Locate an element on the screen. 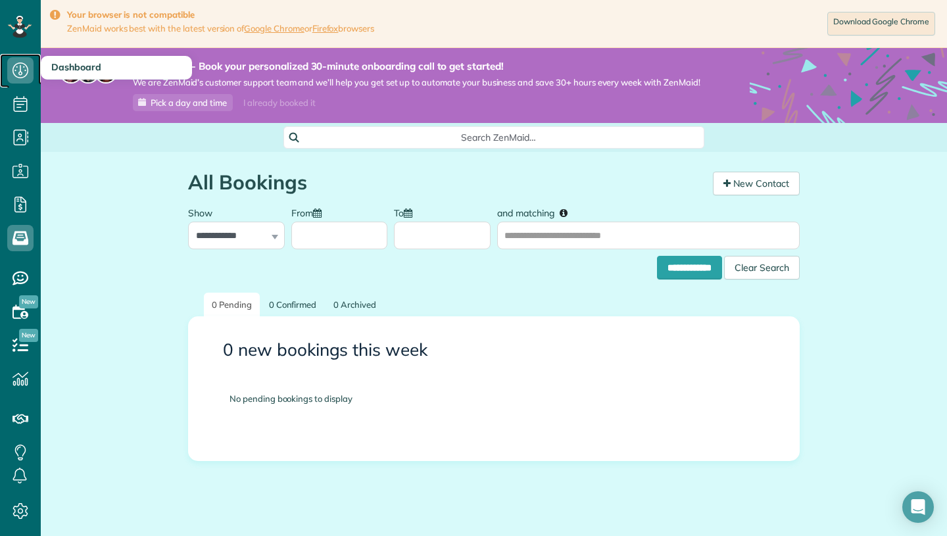 This screenshot has height=536, width=947. label: and matching is located at coordinates (537, 212).